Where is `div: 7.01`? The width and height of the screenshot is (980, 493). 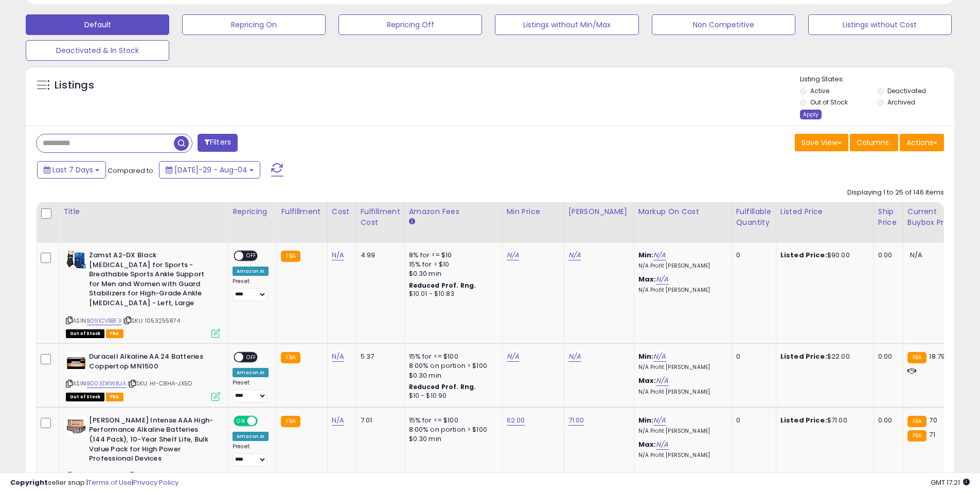
div: 7.01 is located at coordinates (379, 420).